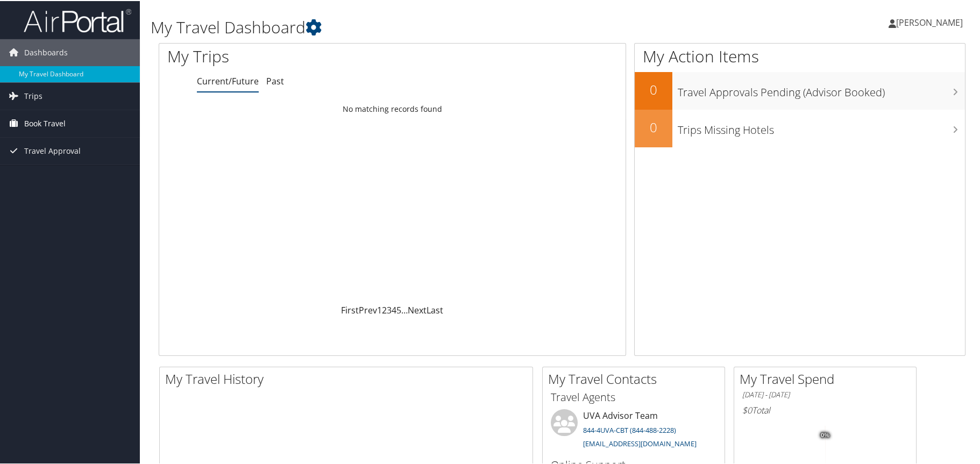  What do you see at coordinates (425, 26) in the screenshot?
I see `h1: My Travel Dashboard` at bounding box center [425, 26].